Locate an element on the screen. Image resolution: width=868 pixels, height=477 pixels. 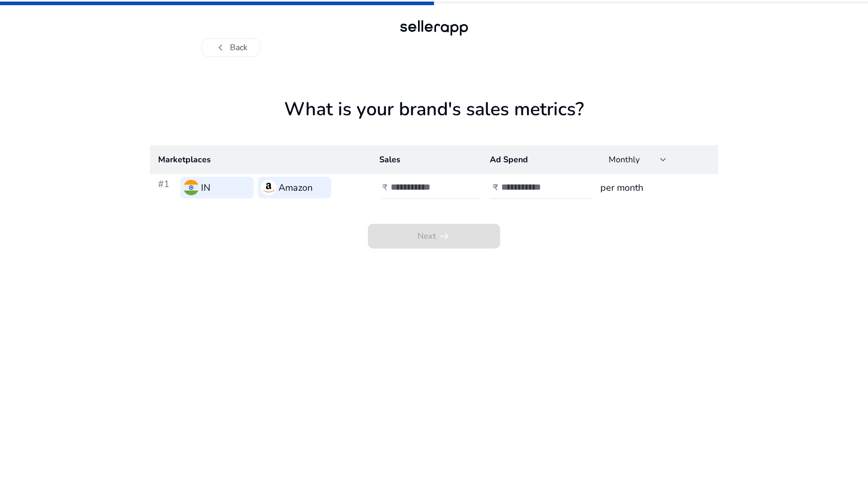
span: chevron_left is located at coordinates (220, 47).